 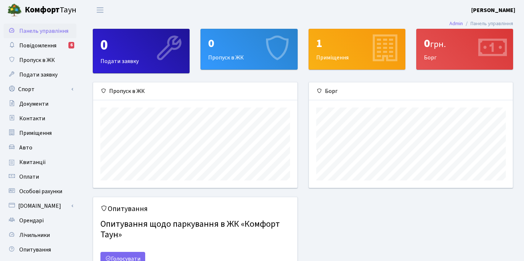 I want to click on nav: breadcrumb, so click(x=481, y=24).